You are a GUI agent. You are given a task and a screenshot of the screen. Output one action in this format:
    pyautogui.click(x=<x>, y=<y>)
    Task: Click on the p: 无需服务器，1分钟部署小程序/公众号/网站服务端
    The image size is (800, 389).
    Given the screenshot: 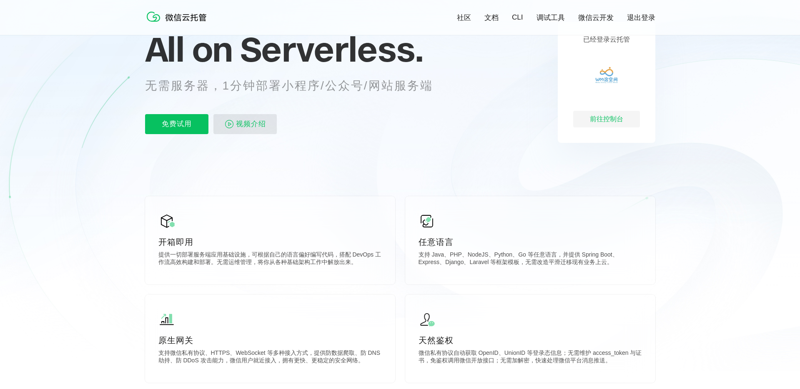 What is the action you would take?
    pyautogui.click(x=297, y=86)
    